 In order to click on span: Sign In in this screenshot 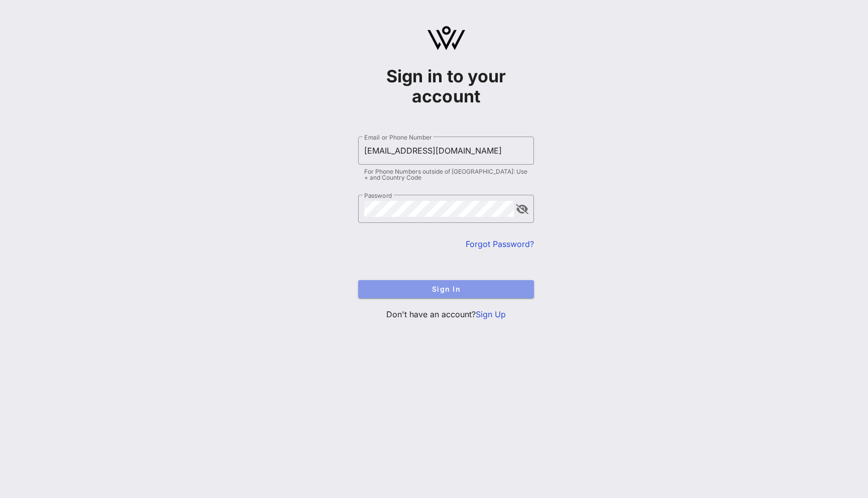, I will do `click(446, 289)`.